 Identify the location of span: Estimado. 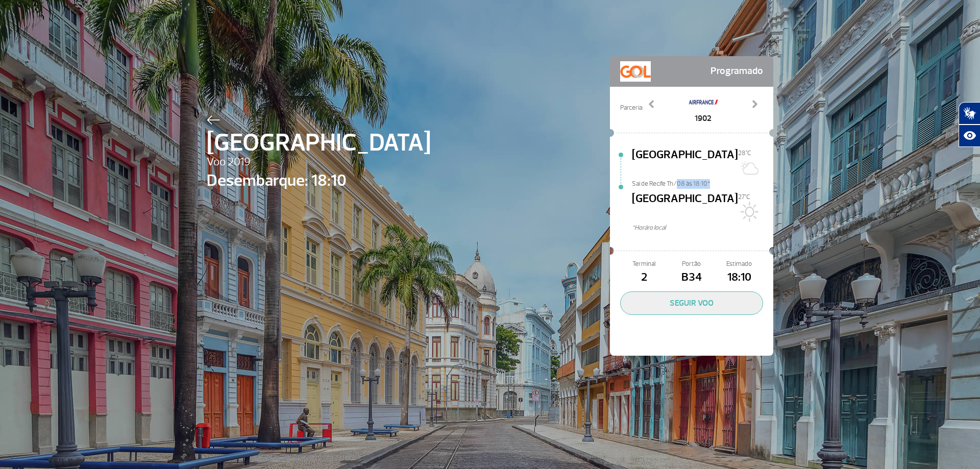
(739, 264).